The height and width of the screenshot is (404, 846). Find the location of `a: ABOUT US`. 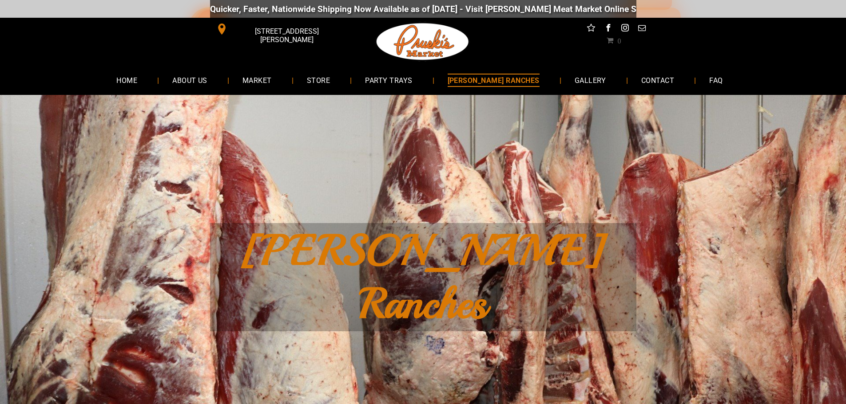

a: ABOUT US is located at coordinates (190, 80).